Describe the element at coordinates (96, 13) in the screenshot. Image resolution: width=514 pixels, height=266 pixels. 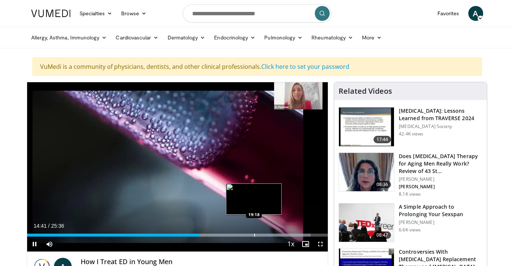
I see `a: Specialties` at that location.